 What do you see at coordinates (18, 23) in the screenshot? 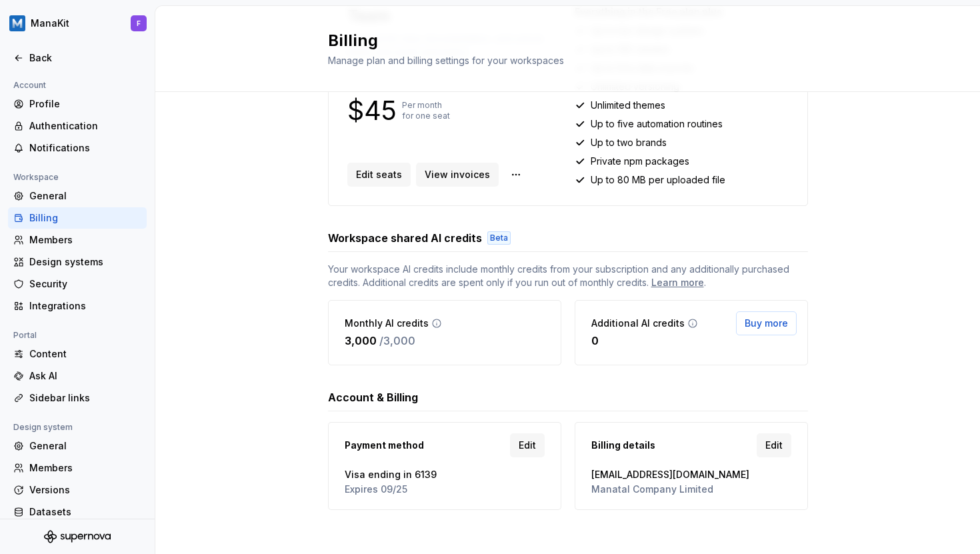
I see `img: 444e3117-43a1-4503-92e6-3e31d1175a78.png` at bounding box center [18, 23].